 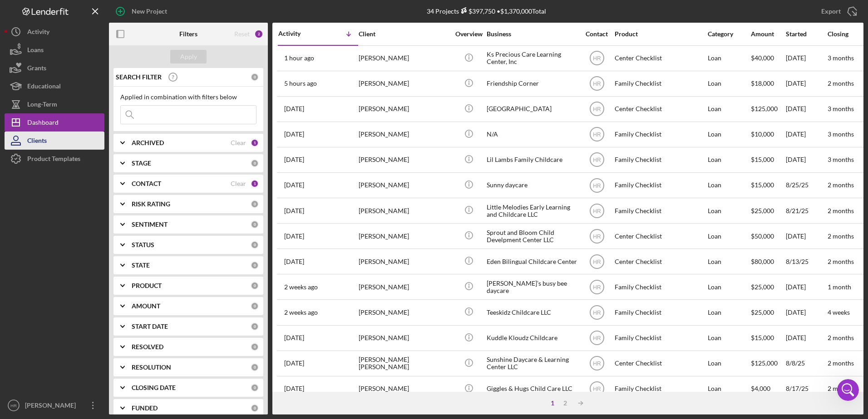 I want to click on a: Activity, so click(x=54, y=32).